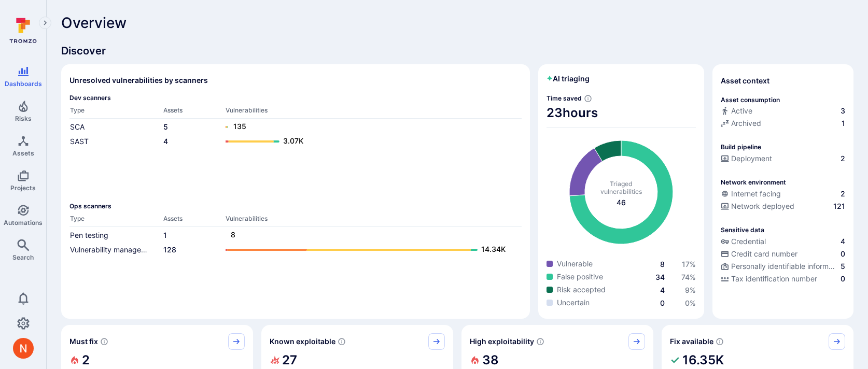 The image size is (868, 369). What do you see at coordinates (502, 341) in the screenshot?
I see `span: High exploitability` at bounding box center [502, 341].